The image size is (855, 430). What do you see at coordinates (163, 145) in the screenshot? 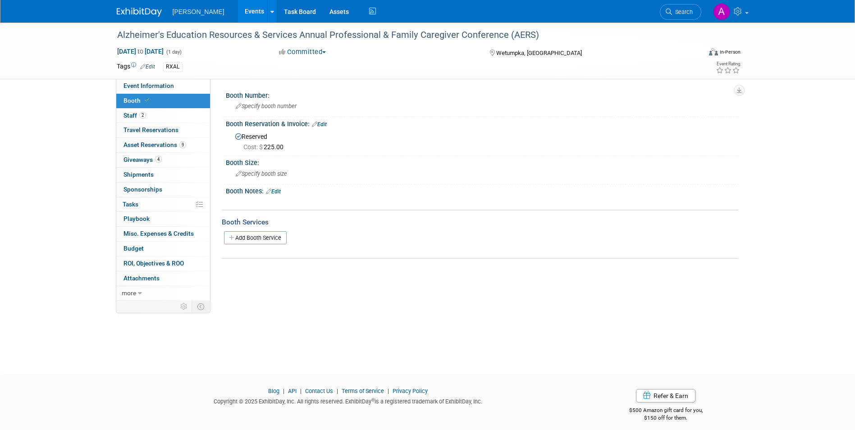
I see `a: Asset Reservations9` at bounding box center [163, 145].